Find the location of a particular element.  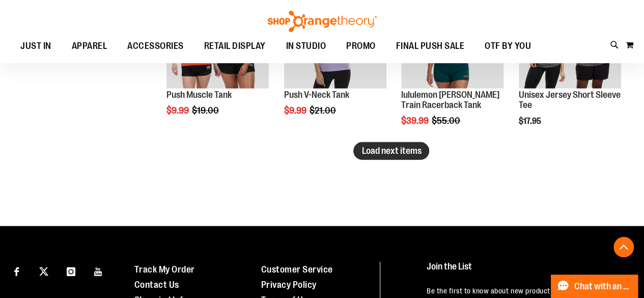

span: JUST IN is located at coordinates (36, 46).